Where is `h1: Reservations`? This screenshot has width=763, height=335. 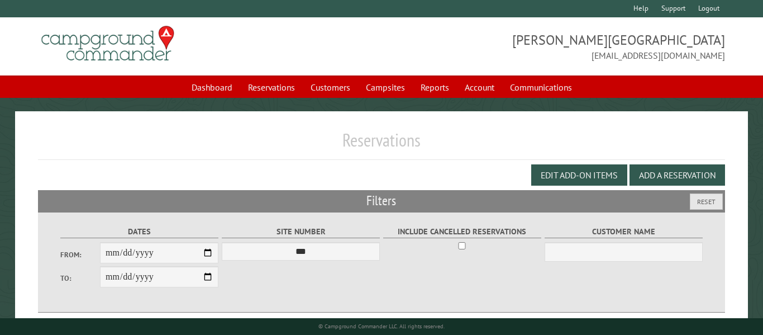
h1: Reservations is located at coordinates (381, 144).